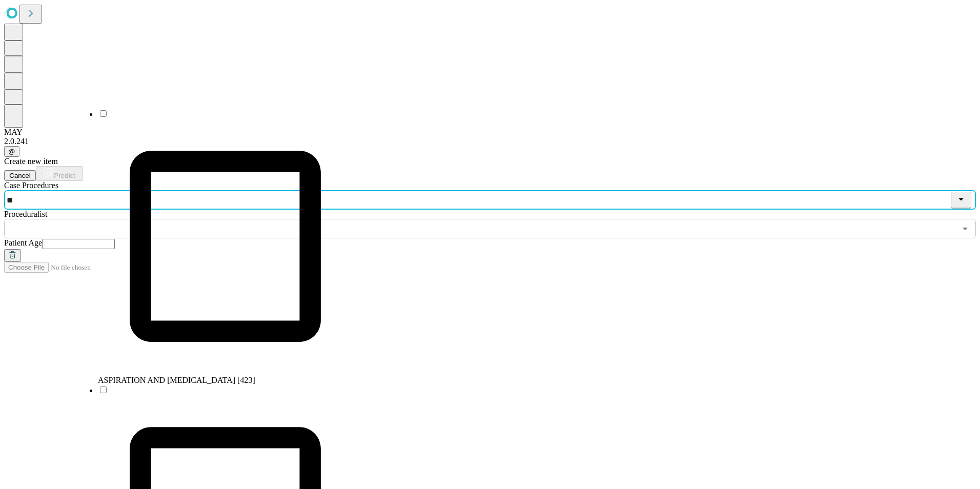  I want to click on span: Patient Age, so click(23, 242).